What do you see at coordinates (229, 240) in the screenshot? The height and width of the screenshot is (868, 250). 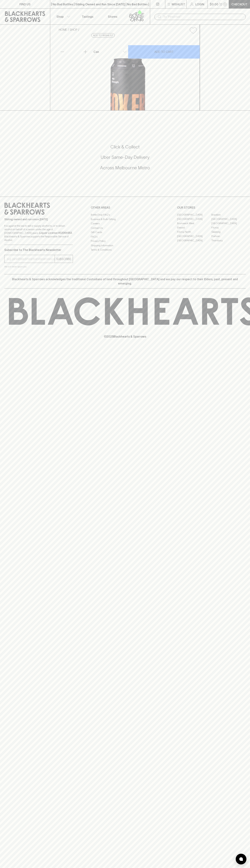 I see `a: Thornbury` at bounding box center [229, 240].